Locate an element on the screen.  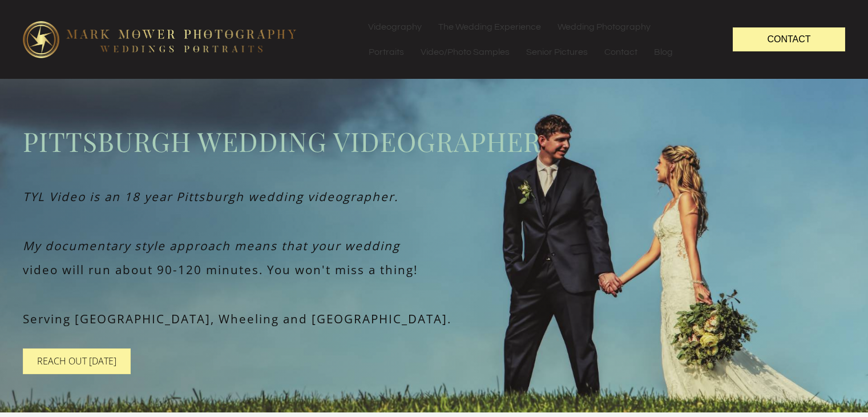
span: Pittsburgh wedding videographer is located at coordinates (434, 141).